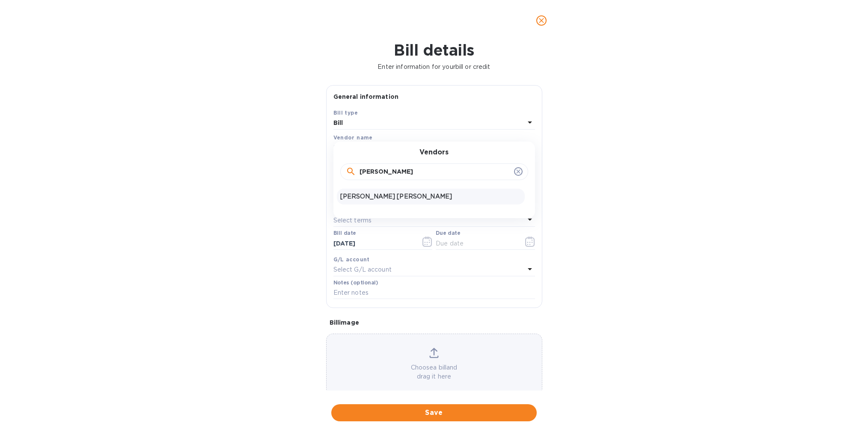 The height and width of the screenshot is (435, 868). Describe the element at coordinates (434, 372) in the screenshot. I see `p: Choose a bill and drag it here` at that location.